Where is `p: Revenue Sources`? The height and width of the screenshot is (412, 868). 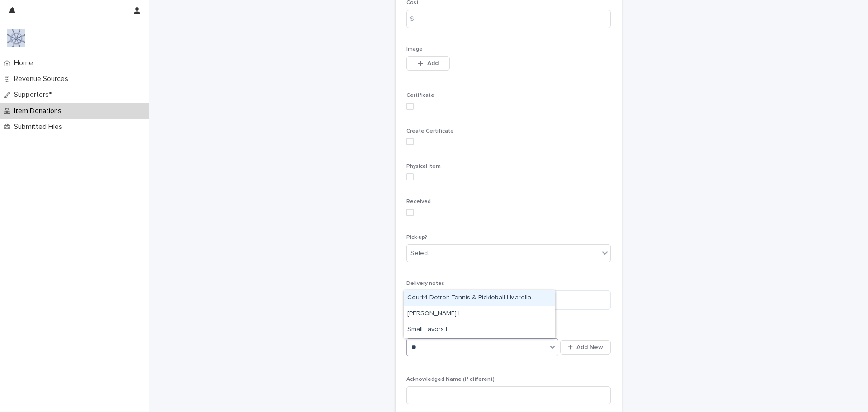 p: Revenue Sources is located at coordinates (43, 79).